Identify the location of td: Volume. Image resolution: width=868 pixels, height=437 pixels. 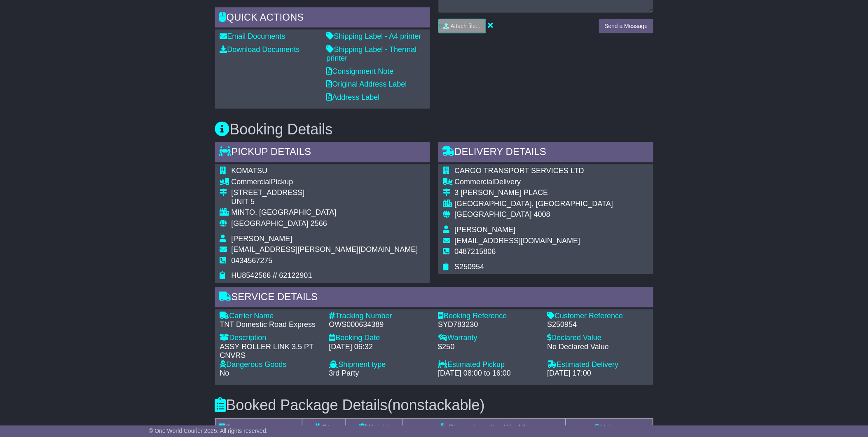
(609, 428).